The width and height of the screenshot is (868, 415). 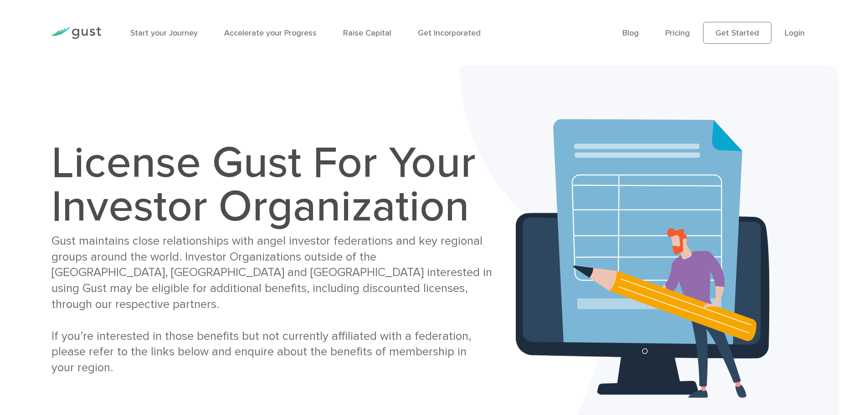 What do you see at coordinates (272, 304) in the screenshot?
I see `div: Gust maintains close relationships with angel investor federations and key regional groups around...` at bounding box center [272, 304].